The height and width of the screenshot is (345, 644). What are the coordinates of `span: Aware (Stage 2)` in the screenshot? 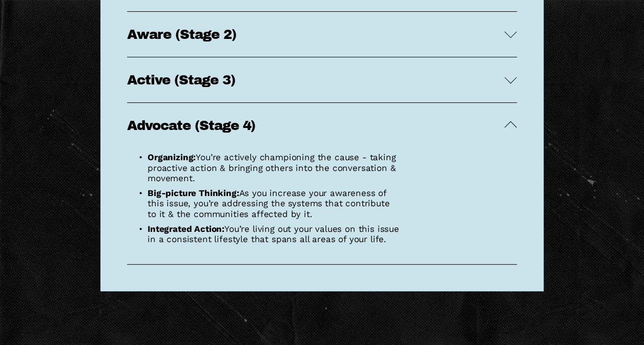 It's located at (316, 35).